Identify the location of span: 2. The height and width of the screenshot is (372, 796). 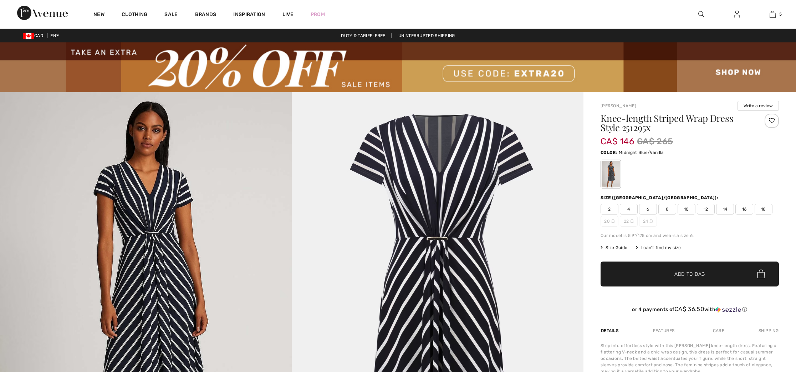
(610, 209).